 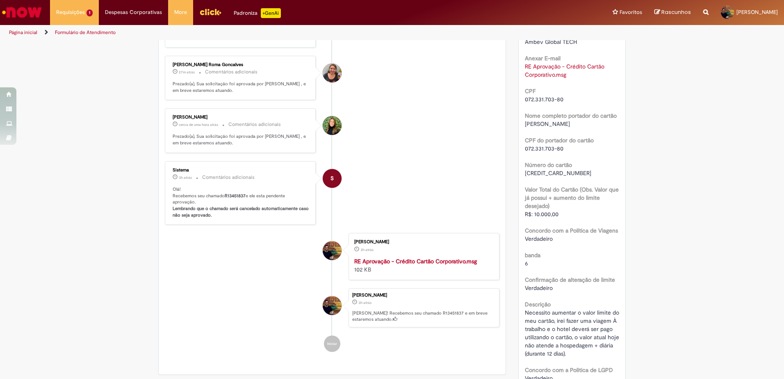 What do you see at coordinates (415, 261) in the screenshot?
I see `a: RE Aprovação - Crédito Cartão Corporativo.msg` at bounding box center [415, 261].